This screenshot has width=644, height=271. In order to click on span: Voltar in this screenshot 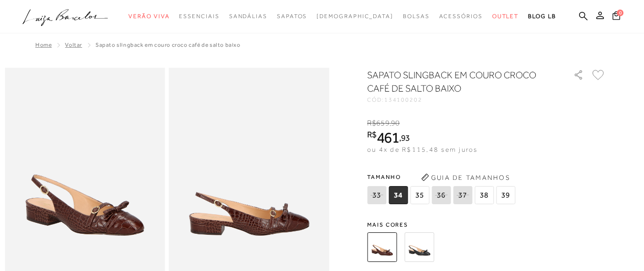, I will do `click(73, 45)`.